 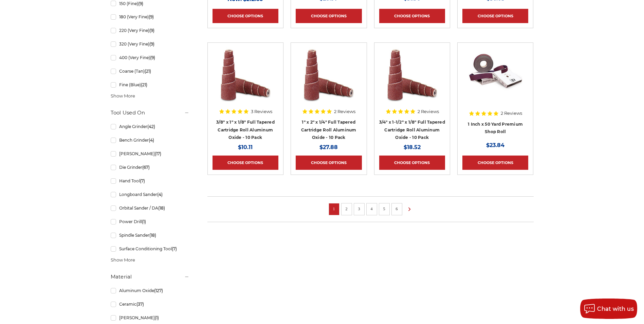 I want to click on a: Fine (Blue), so click(x=150, y=85).